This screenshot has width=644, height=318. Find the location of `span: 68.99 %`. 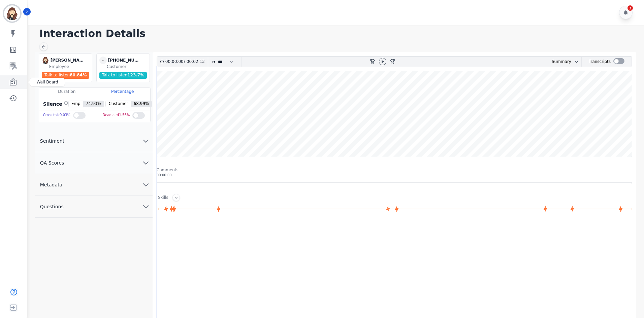

span: 68.99 % is located at coordinates (141, 104).